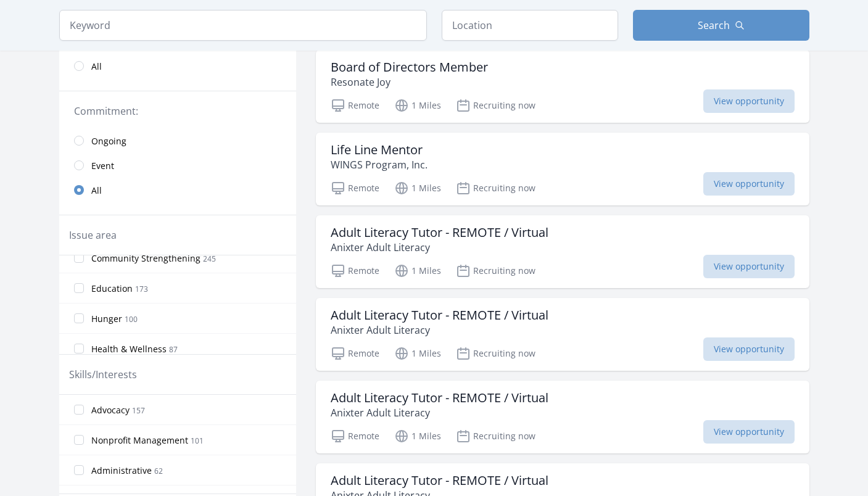  Describe the element at coordinates (107, 318) in the screenshot. I see `span: Hunger` at that location.